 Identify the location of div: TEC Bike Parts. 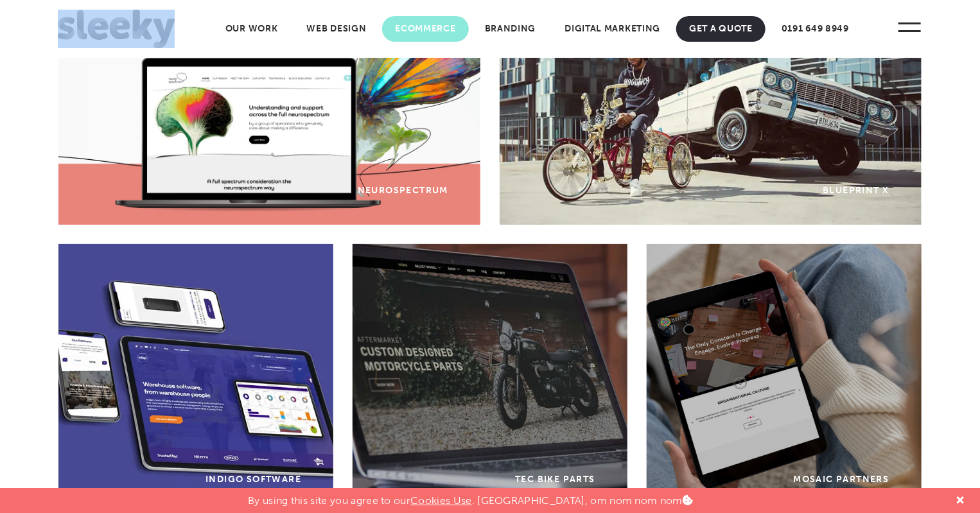
(555, 479).